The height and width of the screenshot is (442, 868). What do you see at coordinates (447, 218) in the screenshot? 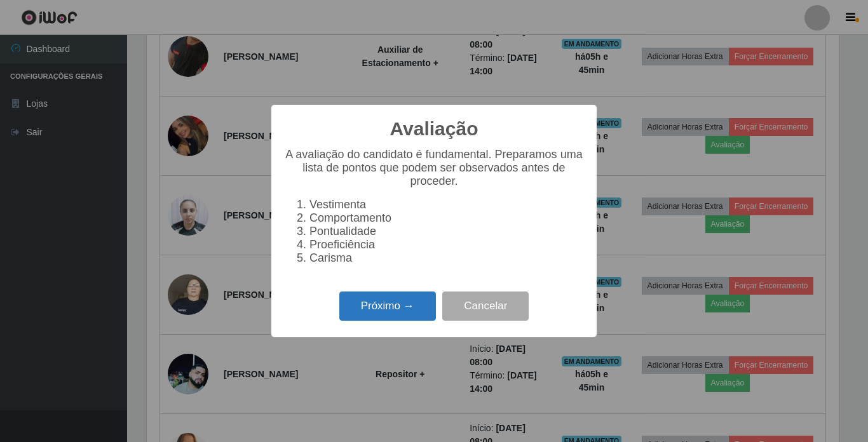
I see `li: Comportamento` at bounding box center [447, 218].